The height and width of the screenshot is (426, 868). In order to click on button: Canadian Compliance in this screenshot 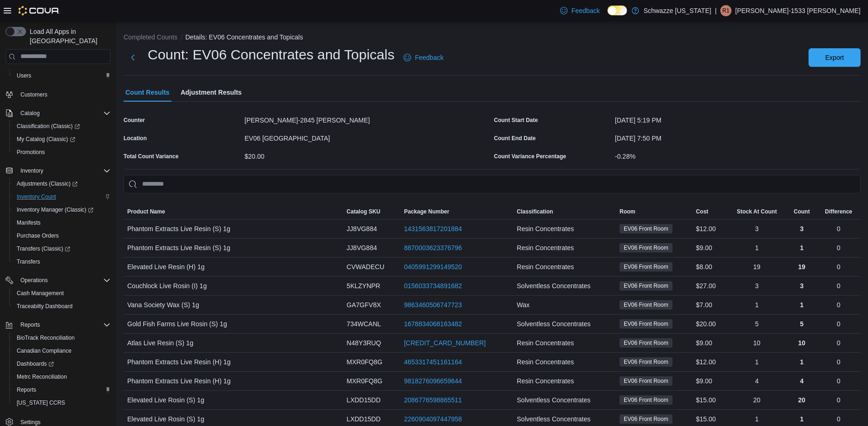, I will do `click(62, 351)`.